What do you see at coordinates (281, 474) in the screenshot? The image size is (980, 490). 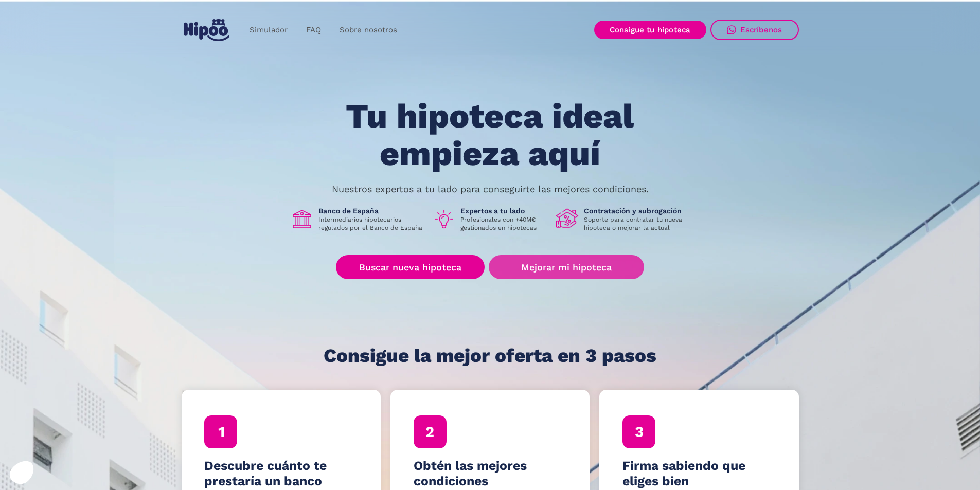 I see `h4: Descubre cuánto te prestaría un banco` at bounding box center [281, 474].